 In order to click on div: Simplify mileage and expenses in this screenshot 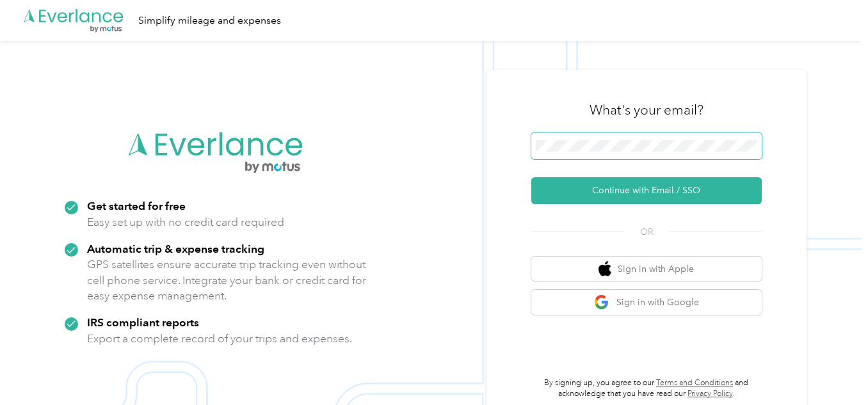, I will do `click(210, 20)`.